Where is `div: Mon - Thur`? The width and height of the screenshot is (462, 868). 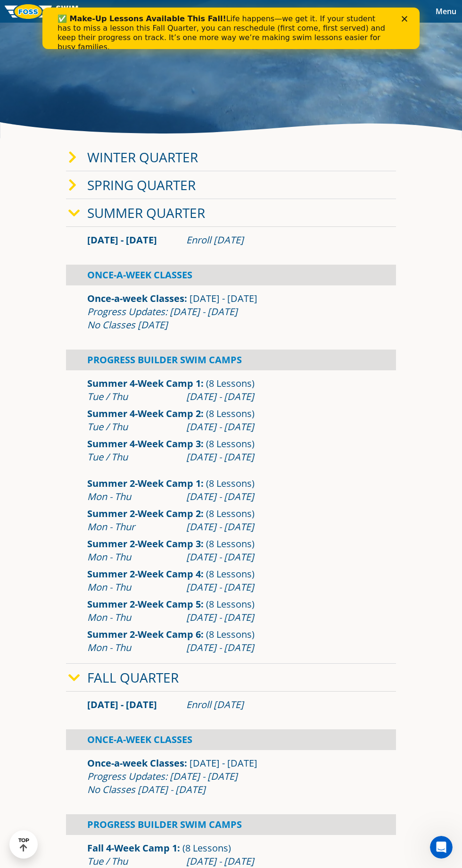 div: Mon - Thur is located at coordinates (132, 527).